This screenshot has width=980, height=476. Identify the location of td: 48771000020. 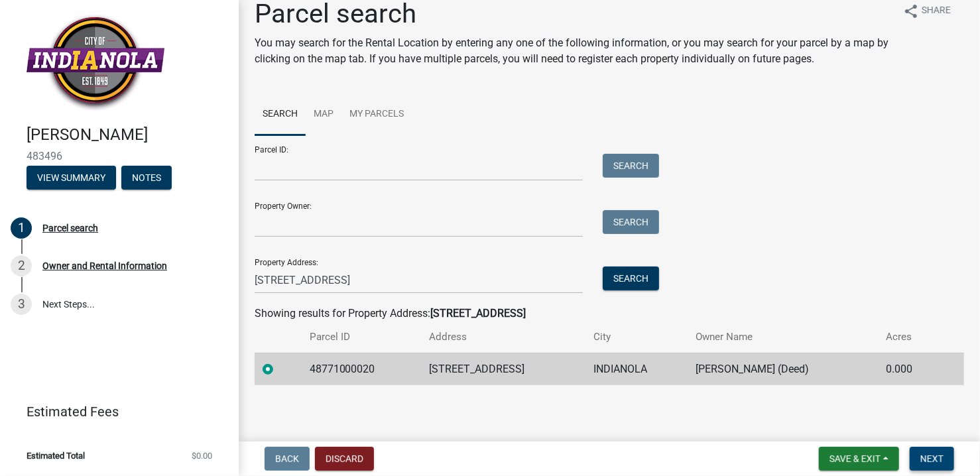
(362, 369).